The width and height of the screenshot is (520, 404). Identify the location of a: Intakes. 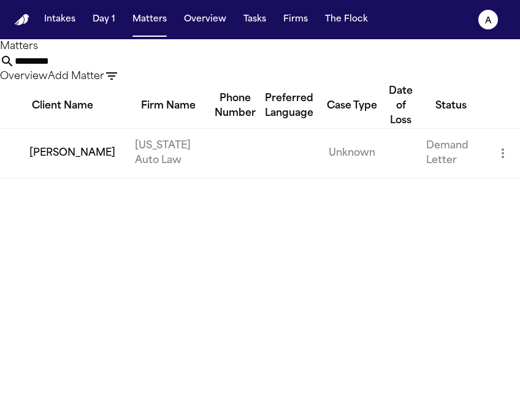
(59, 20).